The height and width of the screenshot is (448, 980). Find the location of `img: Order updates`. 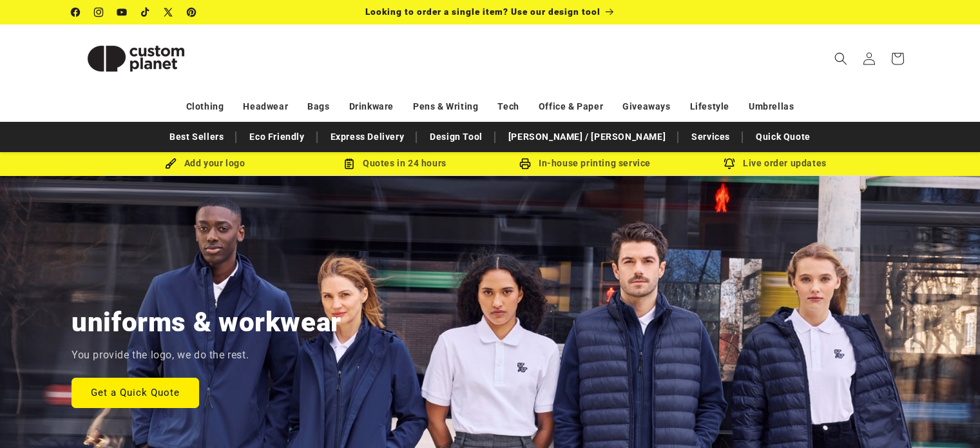

img: Order updates is located at coordinates (729, 164).